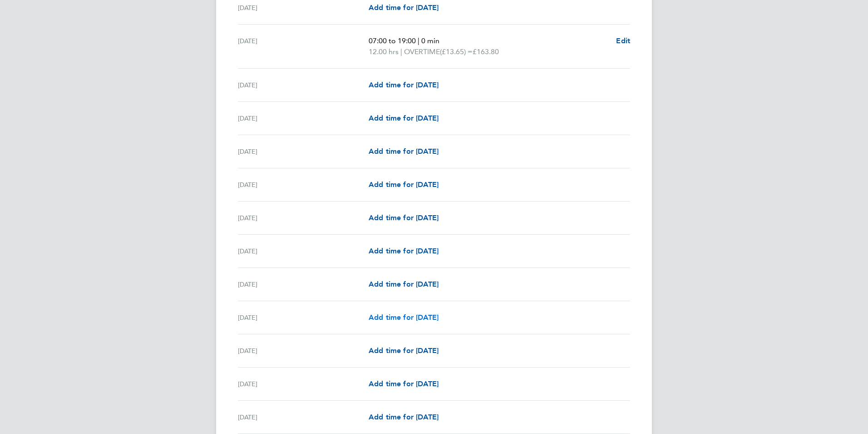 Image resolution: width=868 pixels, height=434 pixels. What do you see at coordinates (383, 51) in the screenshot?
I see `span: 12.00 hrs` at bounding box center [383, 51].